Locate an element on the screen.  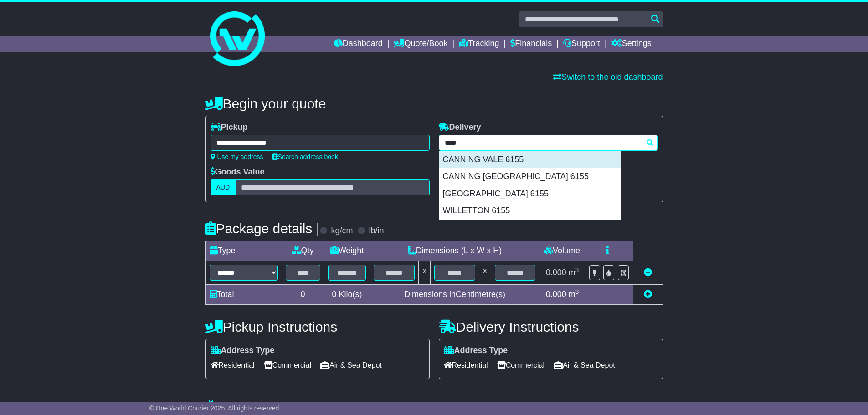
a: Support is located at coordinates (581, 44).